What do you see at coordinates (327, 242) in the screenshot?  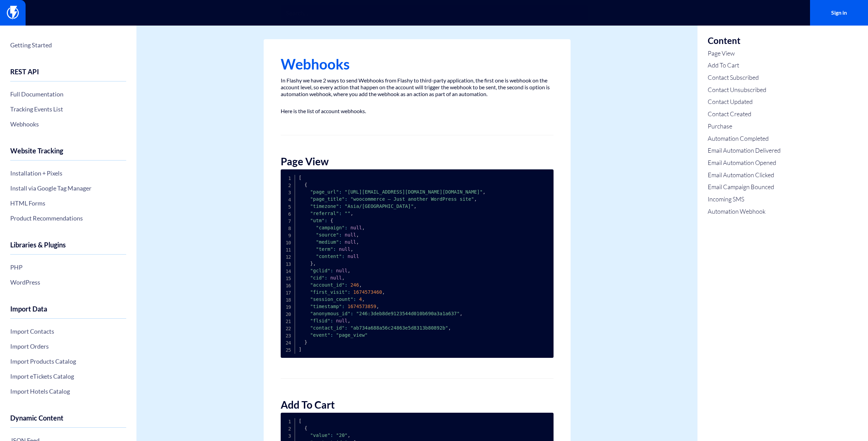 I see `span: "medium"` at bounding box center [327, 242].